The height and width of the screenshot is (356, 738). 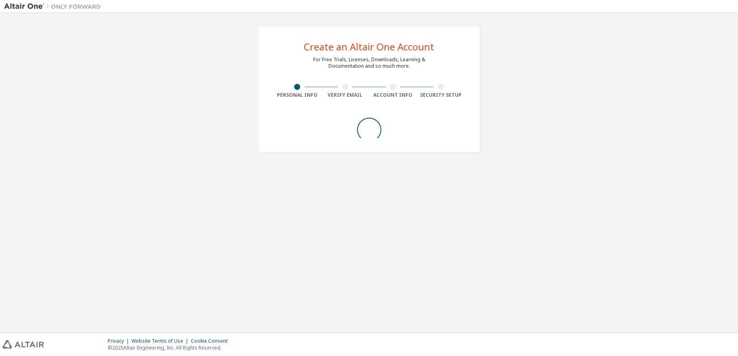 I want to click on div: Privacy, so click(x=119, y=341).